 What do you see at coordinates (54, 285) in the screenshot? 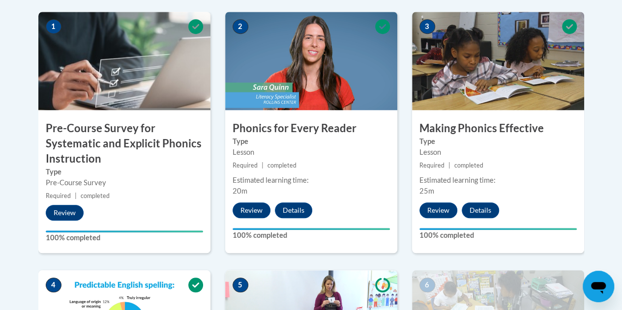
I see `span: 4` at bounding box center [54, 285].